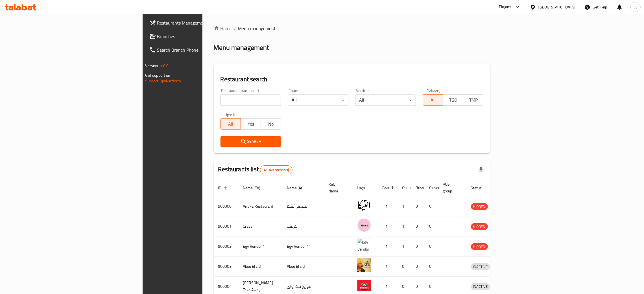  What do you see at coordinates (197, 23) in the screenshot?
I see `a: Restaurants Management` at bounding box center [197, 23].